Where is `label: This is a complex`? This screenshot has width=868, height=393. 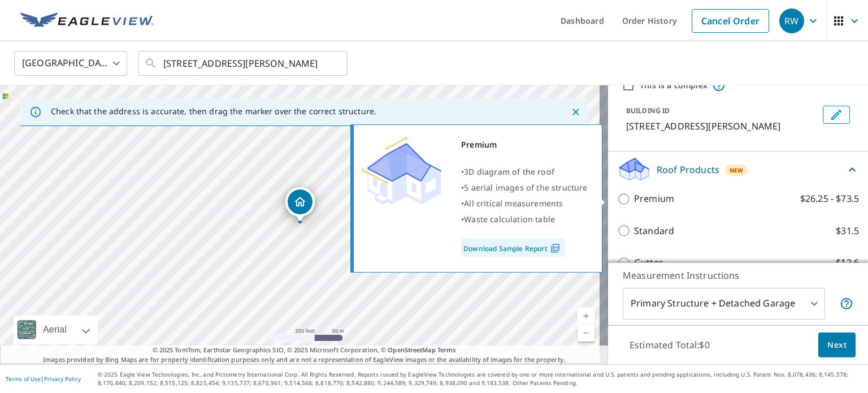 label: This is a complex is located at coordinates (674, 85).